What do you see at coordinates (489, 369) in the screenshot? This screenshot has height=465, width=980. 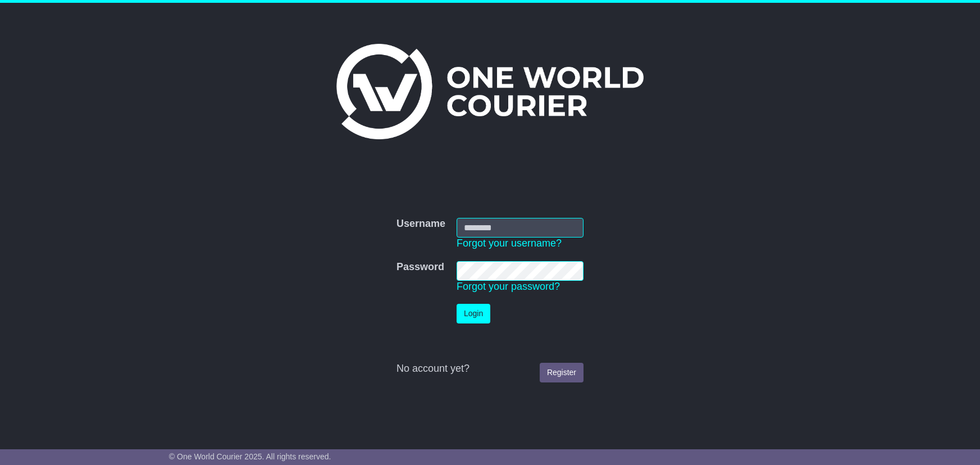 I see `div: No account yet?` at bounding box center [489, 369].